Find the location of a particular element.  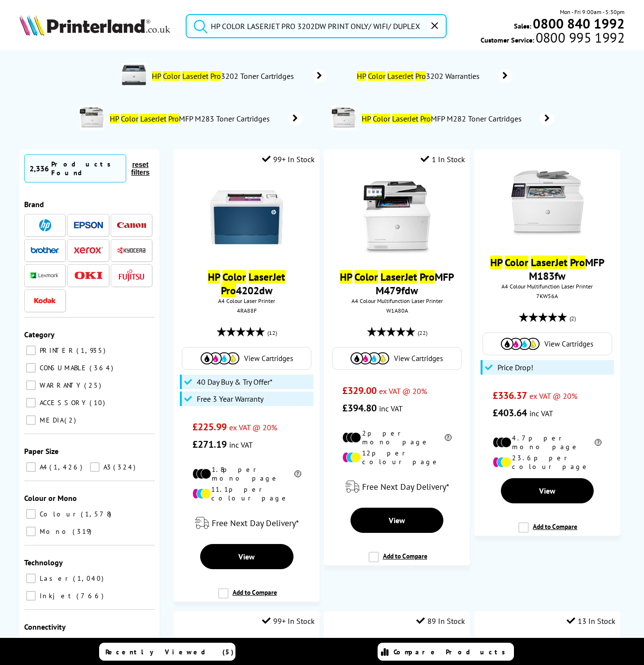

li: 2p per mono page is located at coordinates (397, 438).